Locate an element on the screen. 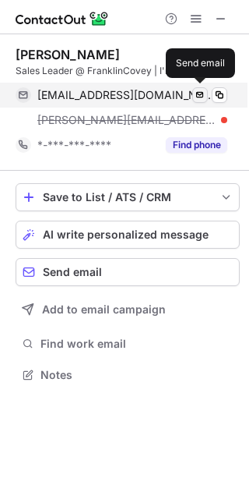 Image resolution: width=249 pixels, height=499 pixels. span: Notes is located at coordinates (137, 375).